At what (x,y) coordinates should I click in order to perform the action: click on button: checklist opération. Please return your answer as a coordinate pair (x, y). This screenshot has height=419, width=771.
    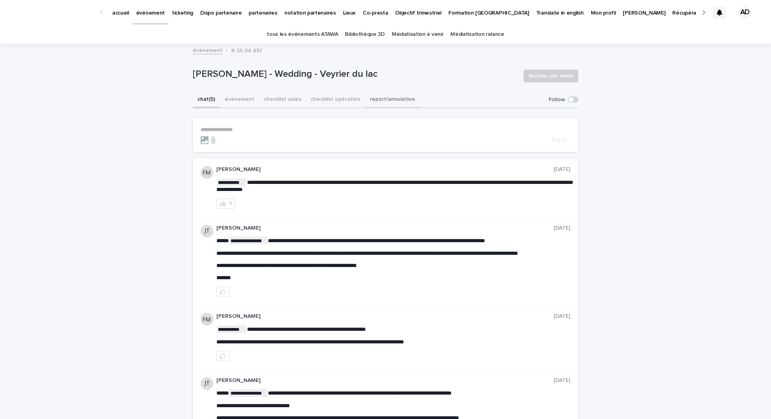
    Looking at the image, I should click on (336, 100).